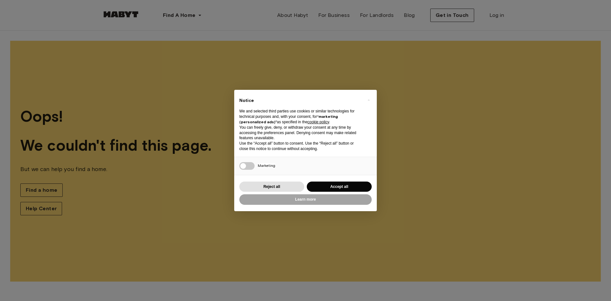 This screenshot has height=301, width=611. I want to click on button: Reject all, so click(272, 186).